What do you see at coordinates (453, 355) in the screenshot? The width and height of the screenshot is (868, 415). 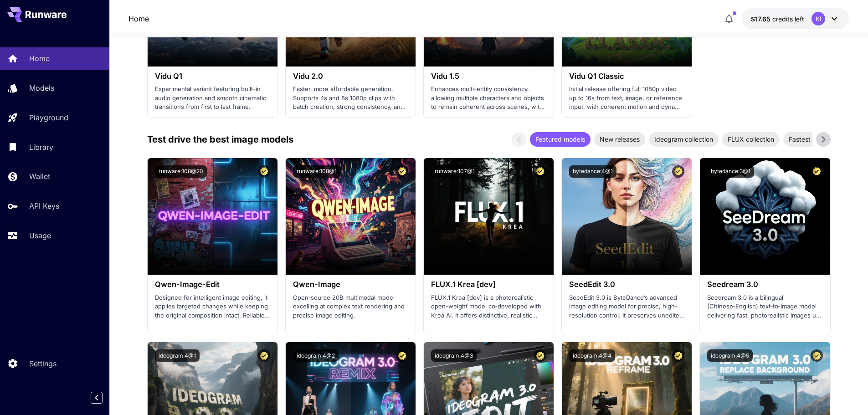 I see `button: ideogram:4@3` at bounding box center [453, 355].